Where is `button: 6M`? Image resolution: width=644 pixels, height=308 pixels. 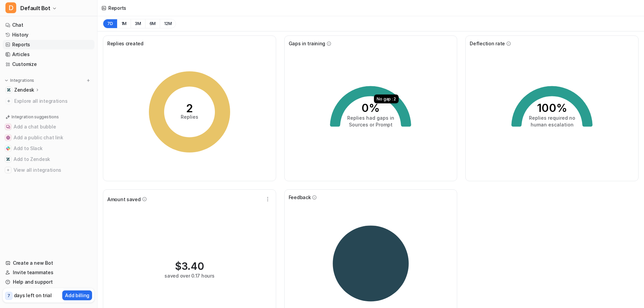
button: 6M is located at coordinates (153, 24).